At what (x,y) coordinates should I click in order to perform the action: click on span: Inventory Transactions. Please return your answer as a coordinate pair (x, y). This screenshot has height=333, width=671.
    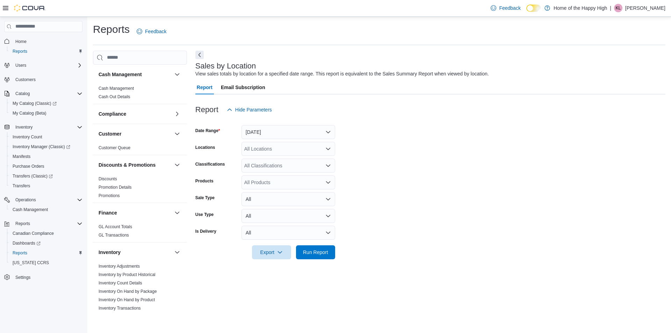
    Looking at the image, I should click on (119, 308).